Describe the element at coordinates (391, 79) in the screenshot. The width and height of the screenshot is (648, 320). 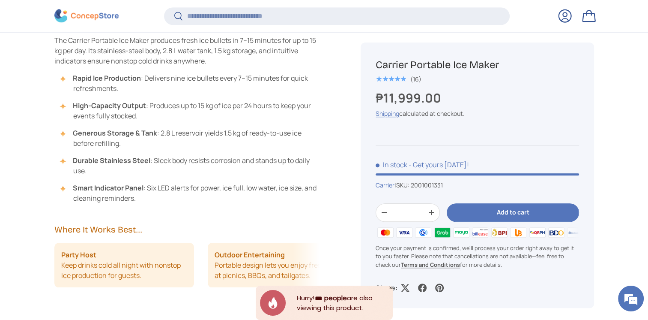
I see `div: 5.0 out of 5.0 stars` at that location.